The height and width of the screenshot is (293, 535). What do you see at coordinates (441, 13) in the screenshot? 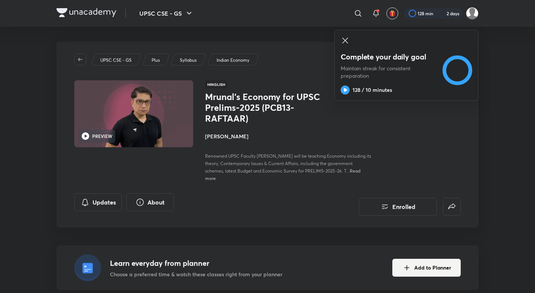
I see `img: streak` at bounding box center [441, 13].